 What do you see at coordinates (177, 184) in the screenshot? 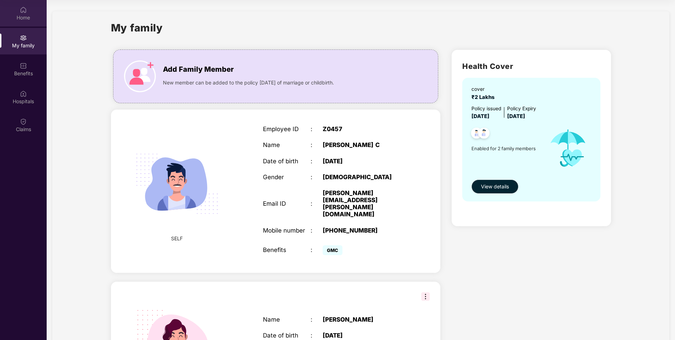
I see `img: svg+xml;base64,PHN2ZyB4bWxucz0iaHR0cDovL3d3dy53My5vcmcvMjAwMC9zdmciIHdpZHRoPSIyMjQiIGhlaWdodD0iMT...` at bounding box center [177, 184].